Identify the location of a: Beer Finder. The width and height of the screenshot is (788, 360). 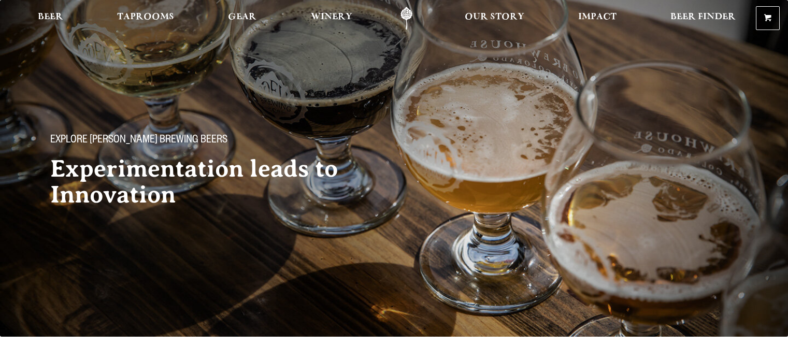
(703, 18).